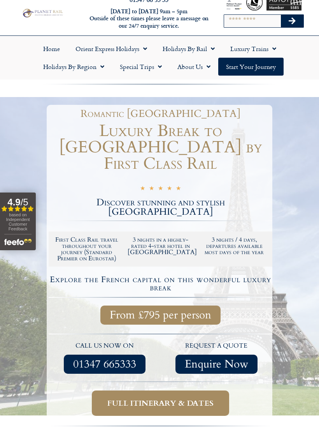 The width and height of the screenshot is (319, 433). I want to click on span: Enquire Now, so click(217, 364).